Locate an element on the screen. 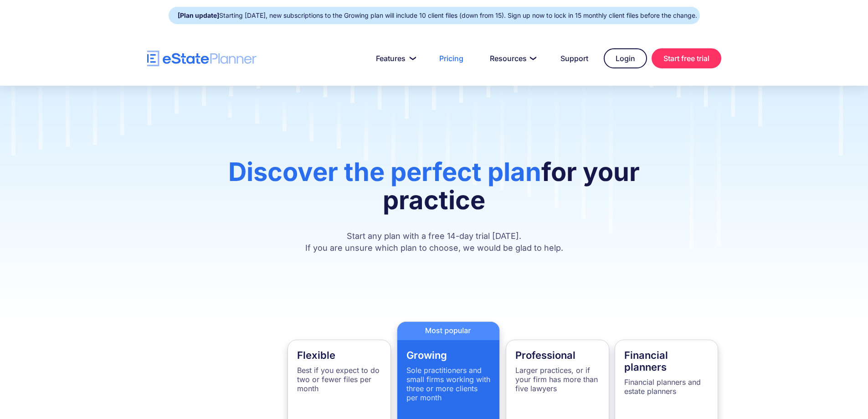 This screenshot has width=868, height=419. h4: Financial planners is located at coordinates (666, 361).